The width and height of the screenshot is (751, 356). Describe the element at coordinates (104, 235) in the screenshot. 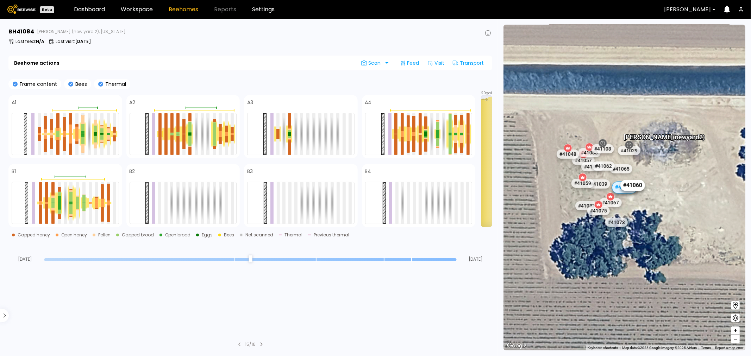

I see `div: Pollen` at that location.